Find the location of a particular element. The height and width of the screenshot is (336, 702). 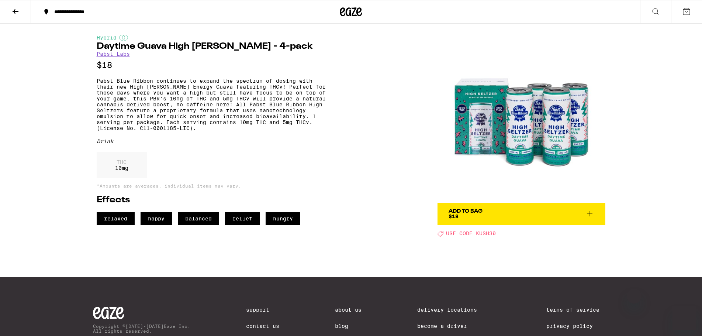

a: About Us is located at coordinates (348, 310).